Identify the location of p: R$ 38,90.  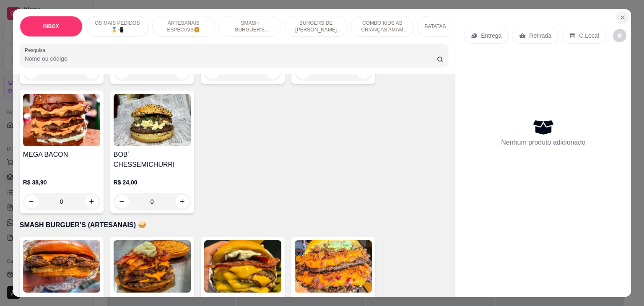
(62, 182).